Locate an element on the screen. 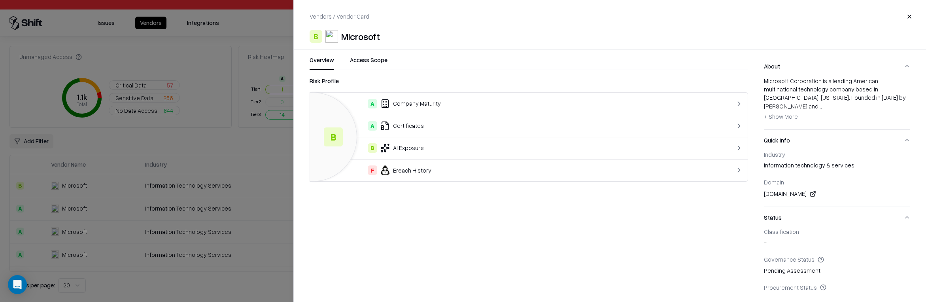  div: About is located at coordinates (837, 103).